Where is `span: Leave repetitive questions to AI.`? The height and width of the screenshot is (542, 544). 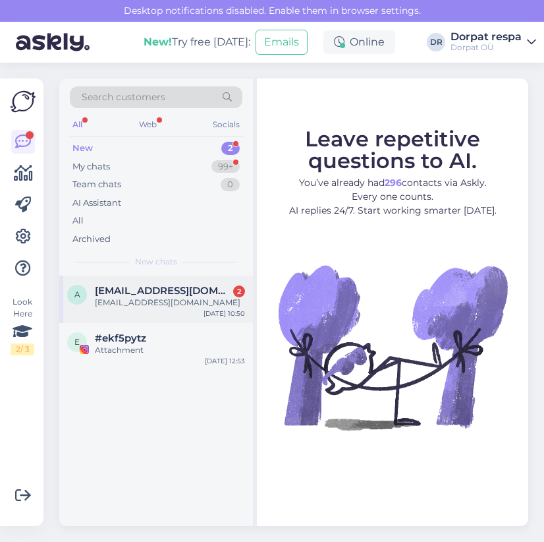 span: Leave repetitive questions to AI. is located at coordinates (393, 150).